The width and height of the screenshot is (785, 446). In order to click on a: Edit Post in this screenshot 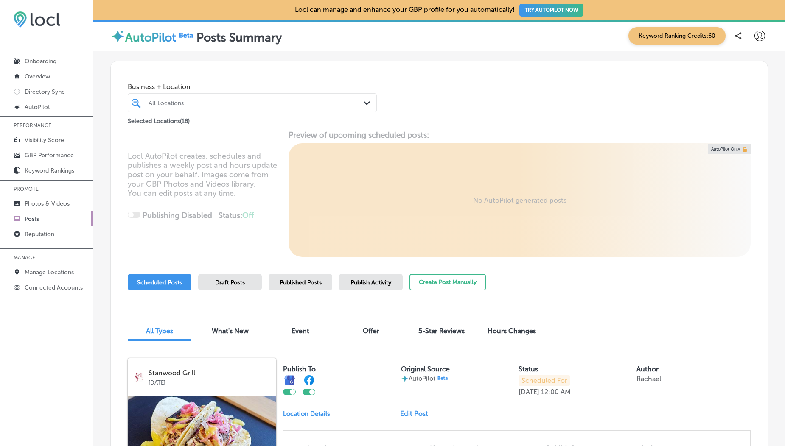, I will do `click(417, 413)`.